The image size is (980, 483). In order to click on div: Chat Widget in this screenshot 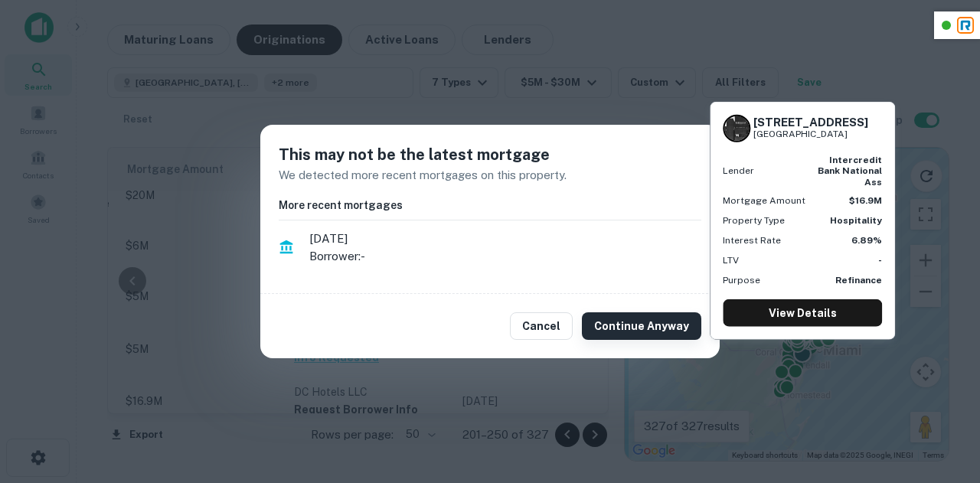, I will do `click(942, 349)`.